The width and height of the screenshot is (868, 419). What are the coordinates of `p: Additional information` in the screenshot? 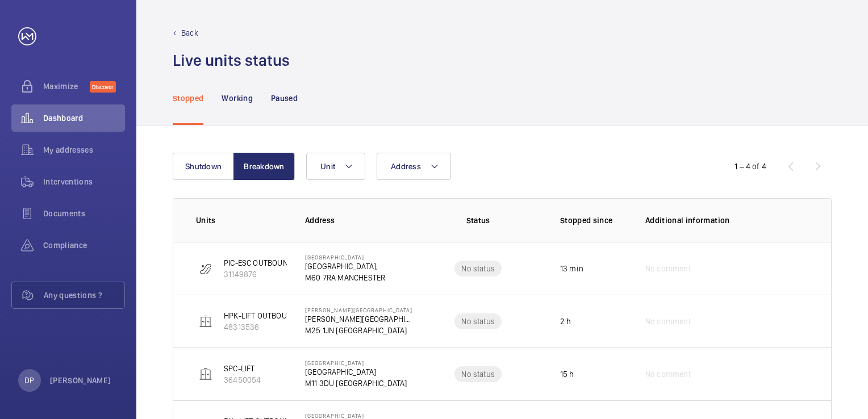 It's located at (727, 220).